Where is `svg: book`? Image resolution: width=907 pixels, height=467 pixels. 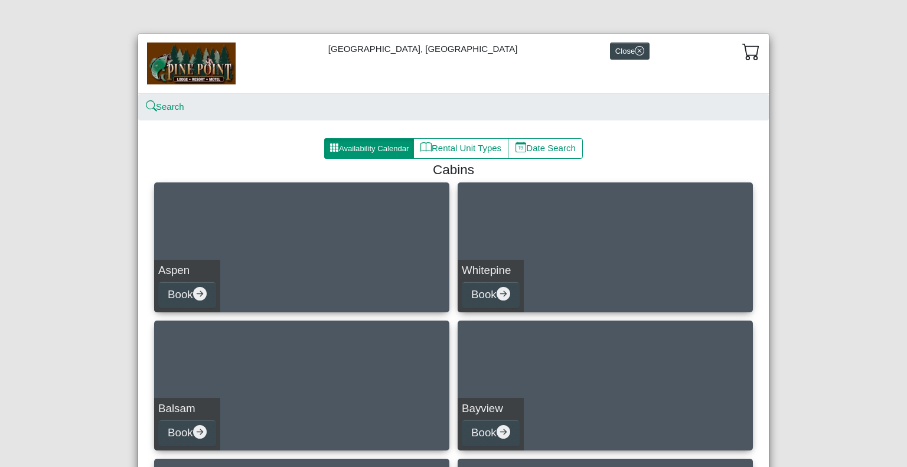
svg: book is located at coordinates (426, 147).